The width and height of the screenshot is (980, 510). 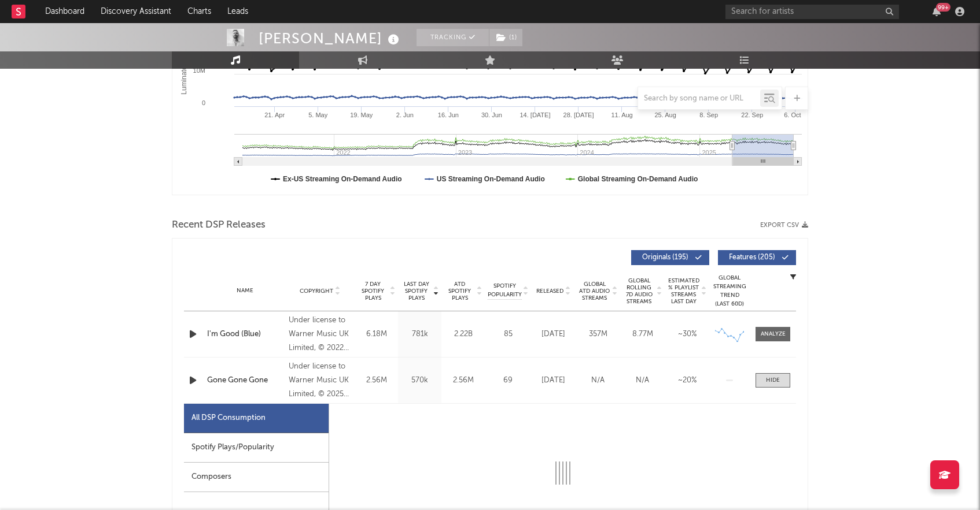 I want to click on text: 21. Apr, so click(x=274, y=115).